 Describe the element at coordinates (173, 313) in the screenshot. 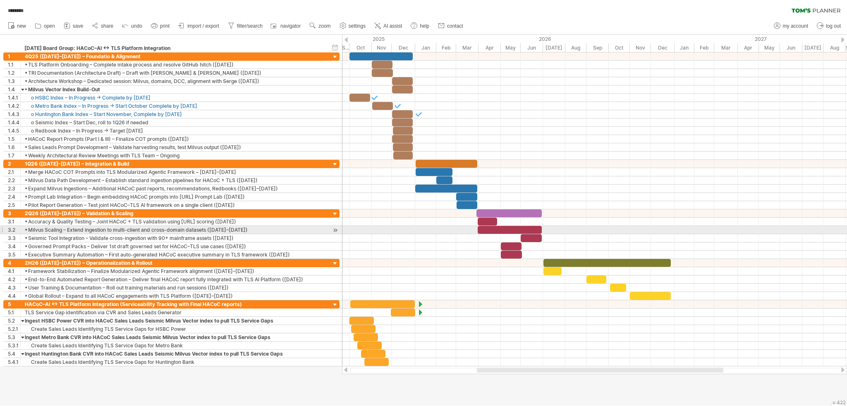

I see `div: TLS Service Gap identification via CVR and Sales Leads Generator` at that location.